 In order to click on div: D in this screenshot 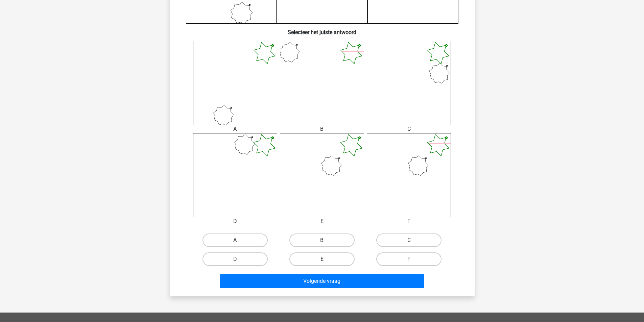, I will do `click(235, 221)`.